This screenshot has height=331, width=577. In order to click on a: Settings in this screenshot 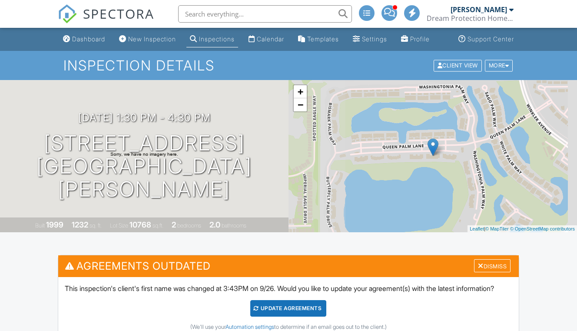, I will do `click(370, 39)`.